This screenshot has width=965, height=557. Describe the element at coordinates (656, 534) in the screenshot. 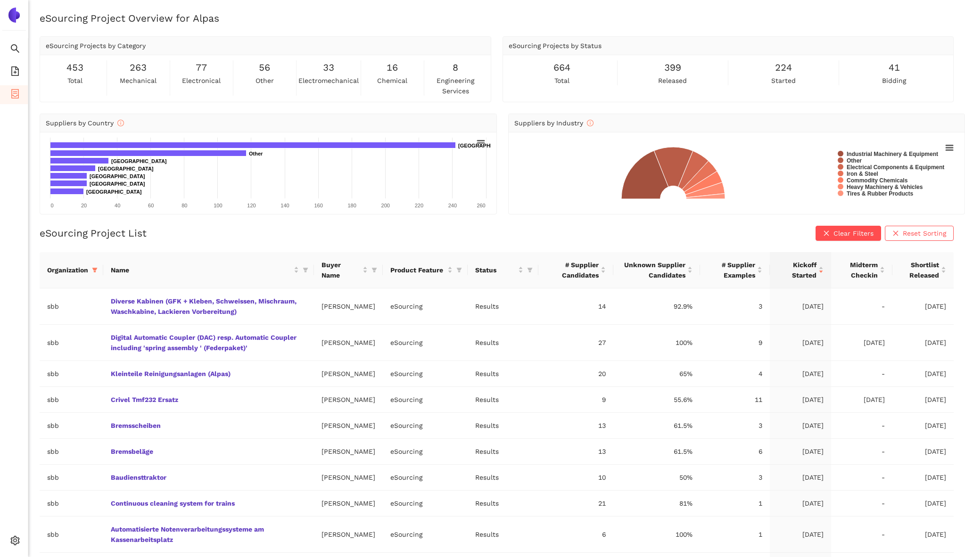

I see `td: 100%` at that location.